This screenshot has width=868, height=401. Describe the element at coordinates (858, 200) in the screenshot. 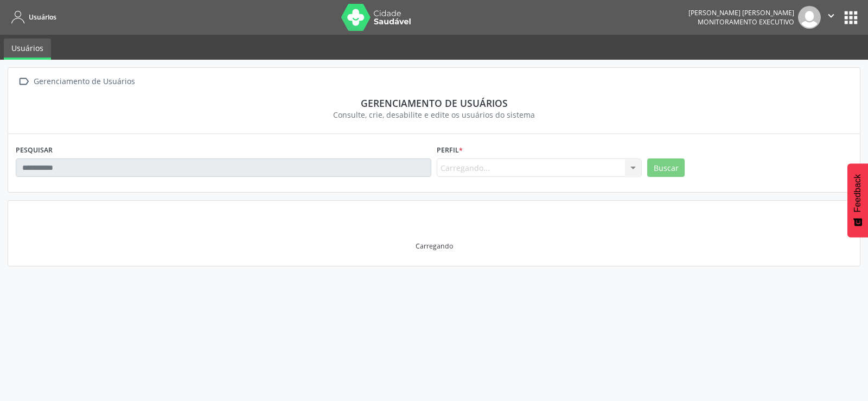

I see `button: Feedback - Mostrar pesquisa` at that location.